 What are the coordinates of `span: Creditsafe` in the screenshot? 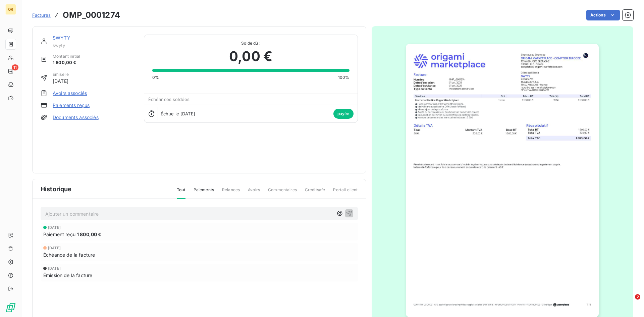 It's located at (315, 193).